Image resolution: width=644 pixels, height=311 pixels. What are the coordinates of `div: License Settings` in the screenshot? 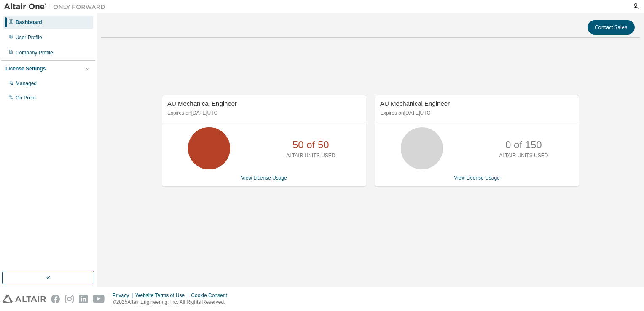 It's located at (25, 68).